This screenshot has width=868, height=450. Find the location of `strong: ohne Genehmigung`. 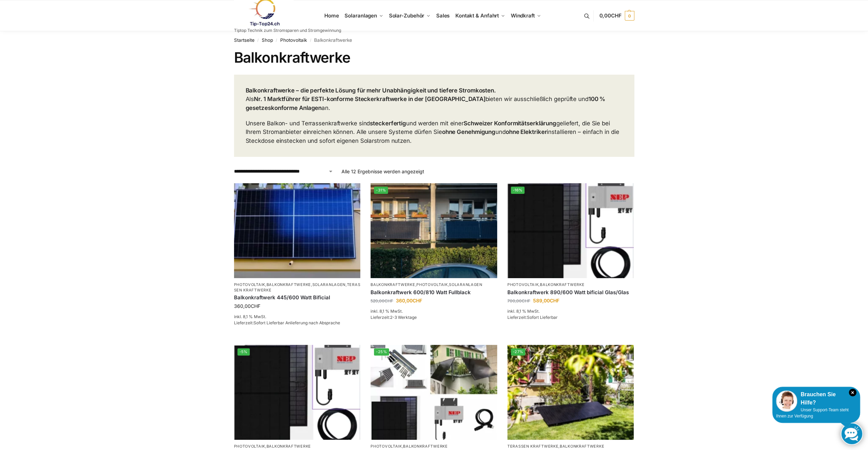

strong: ohne Genehmigung is located at coordinates (468, 132).